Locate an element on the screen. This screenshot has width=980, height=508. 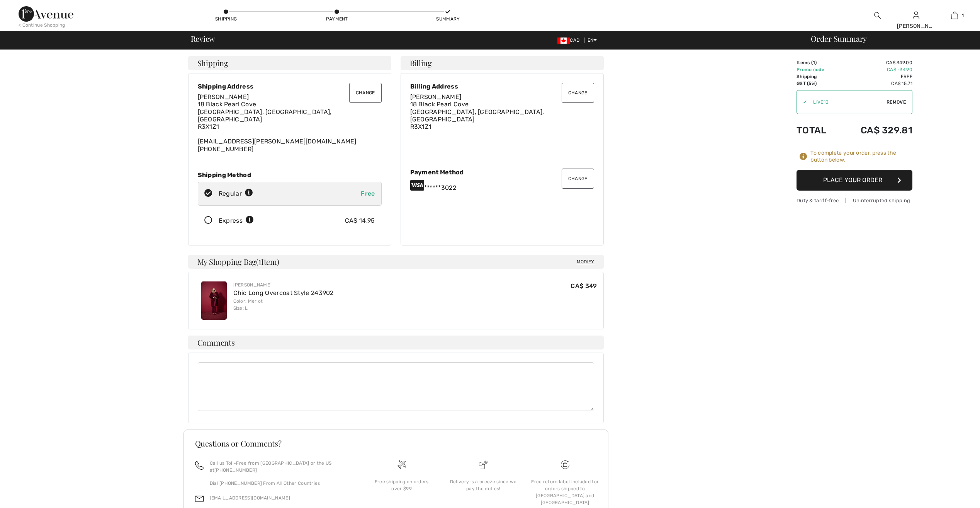
td: Shipping is located at coordinates (818, 77).